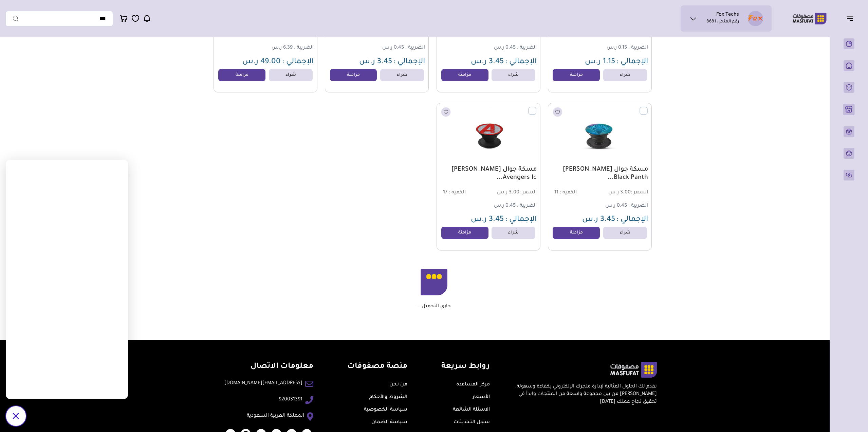 The image size is (868, 432). I want to click on a: من نحن, so click(399, 385).